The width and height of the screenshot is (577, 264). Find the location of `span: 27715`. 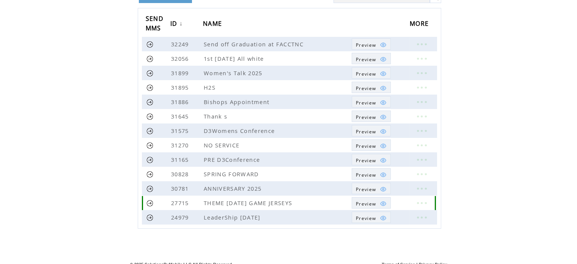

span: 27715 is located at coordinates (181, 203).